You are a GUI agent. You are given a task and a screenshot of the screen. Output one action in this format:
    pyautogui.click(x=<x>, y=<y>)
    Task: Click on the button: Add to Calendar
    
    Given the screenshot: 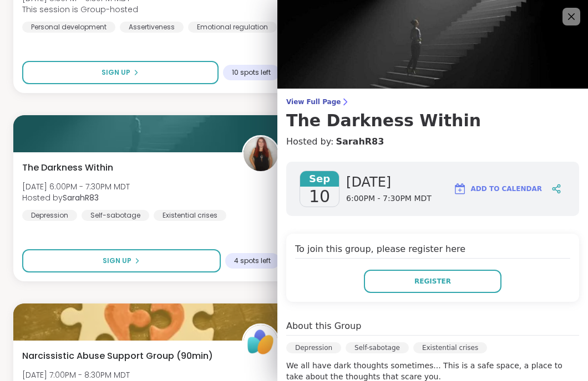 What is the action you would take?
    pyautogui.click(x=498, y=189)
    